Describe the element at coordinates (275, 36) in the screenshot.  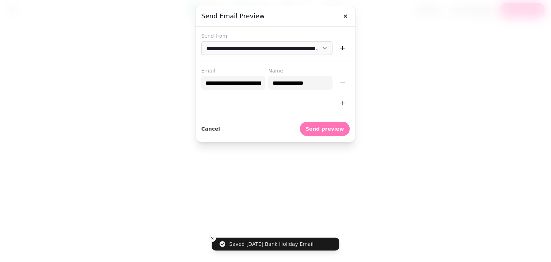
I see `label: Send from` at that location.